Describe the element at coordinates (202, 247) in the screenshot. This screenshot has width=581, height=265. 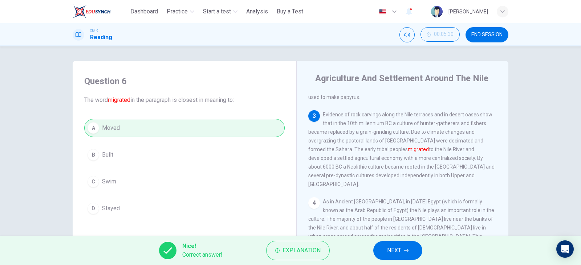
I see `span: Nice!` at that location.